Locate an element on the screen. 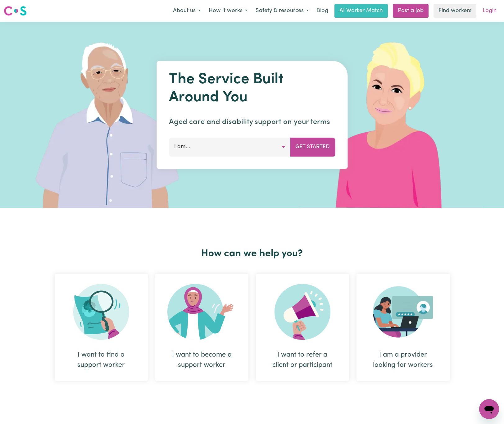 The image size is (504, 424). a: Find workers is located at coordinates (455, 11).